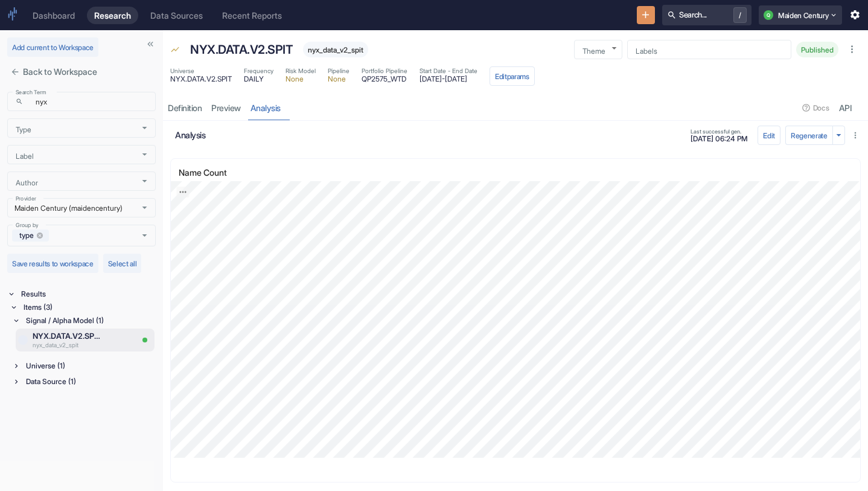  I want to click on span: nyx_data_v2_spit, so click(336, 50).